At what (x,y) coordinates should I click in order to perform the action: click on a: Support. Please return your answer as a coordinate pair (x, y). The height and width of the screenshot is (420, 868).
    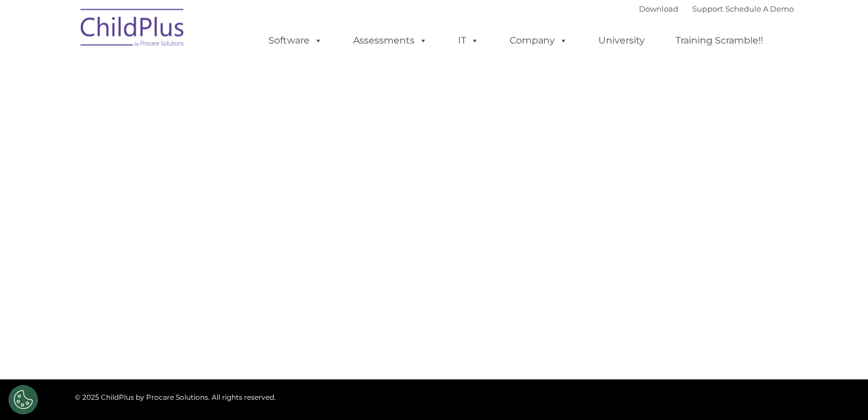
    Looking at the image, I should click on (707, 9).